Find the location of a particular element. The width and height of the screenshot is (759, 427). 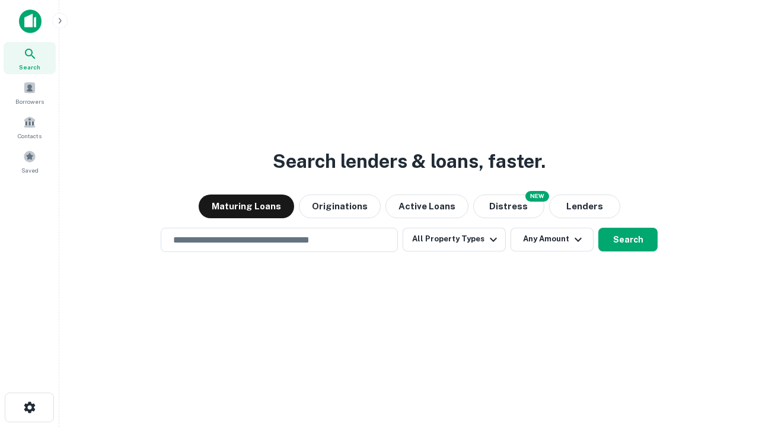

div: Borrowers is located at coordinates (30, 93).